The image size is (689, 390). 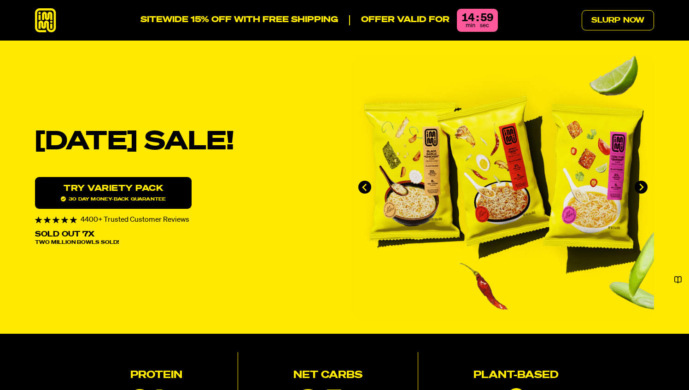 What do you see at coordinates (239, 20) in the screenshot?
I see `p: SITEWIDE 15% OFF WITH FREE SHIPPING` at bounding box center [239, 20].